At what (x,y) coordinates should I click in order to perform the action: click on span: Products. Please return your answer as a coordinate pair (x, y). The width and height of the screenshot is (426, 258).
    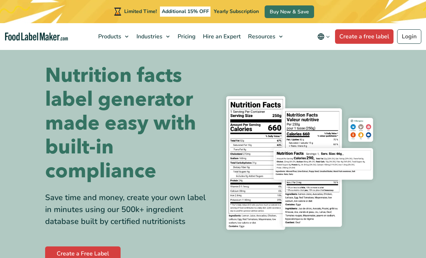
    Looking at the image, I should click on (109, 37).